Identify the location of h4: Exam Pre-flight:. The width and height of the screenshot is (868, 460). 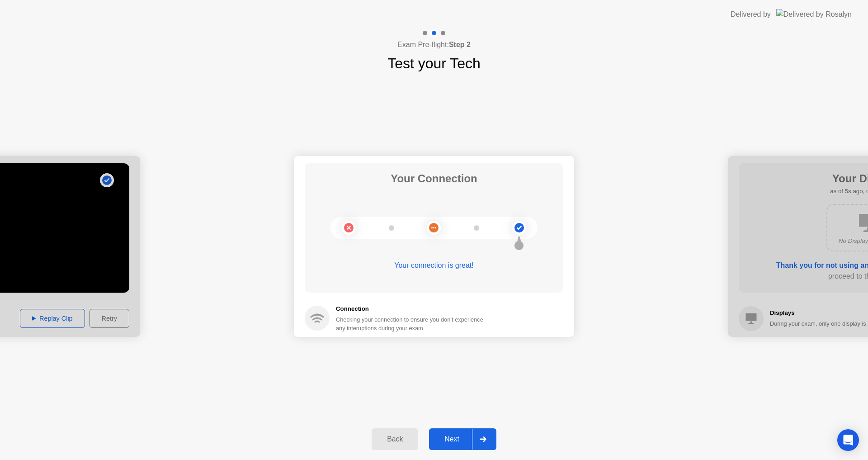
(434, 44).